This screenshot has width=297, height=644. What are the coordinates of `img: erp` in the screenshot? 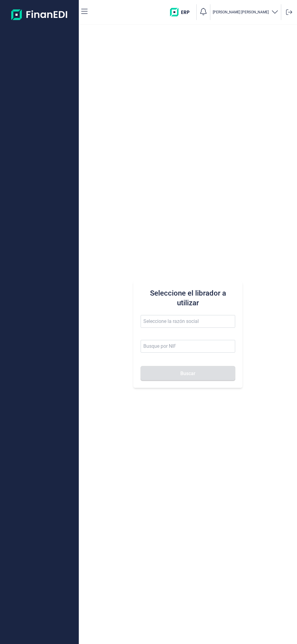 It's located at (182, 12).